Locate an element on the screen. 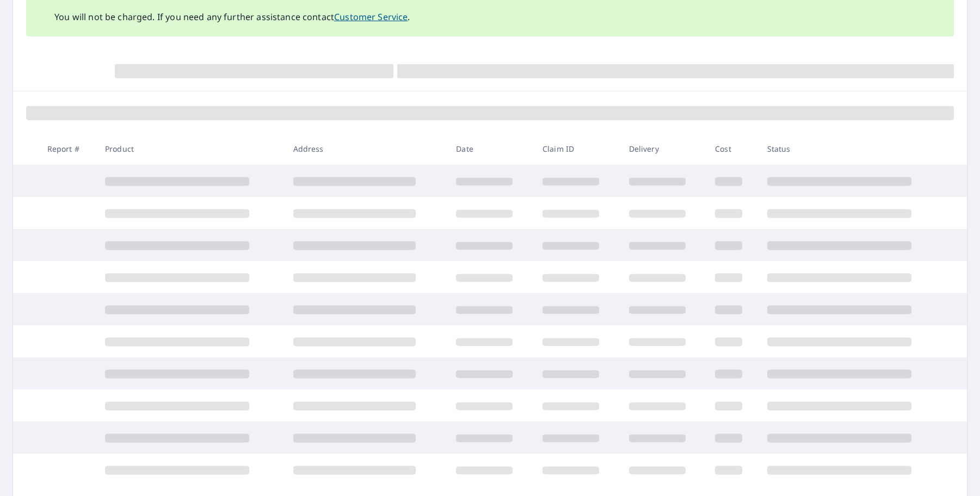 The width and height of the screenshot is (980, 496). th: Claim ID is located at coordinates (576, 148).